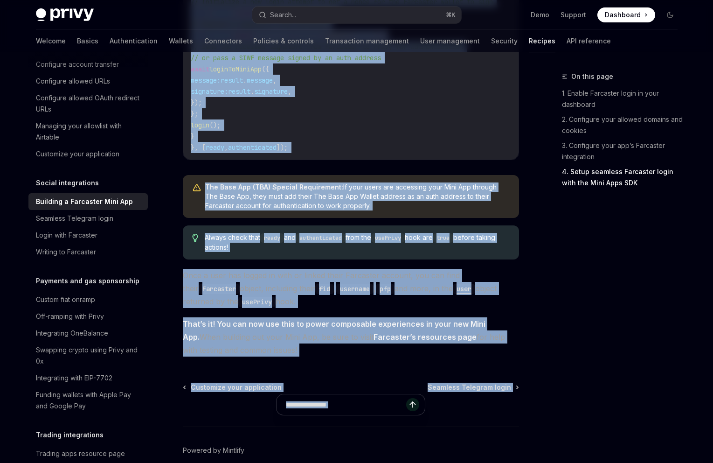  What do you see at coordinates (70, 316) in the screenshot?
I see `div: Off-ramping with Privy` at bounding box center [70, 316].